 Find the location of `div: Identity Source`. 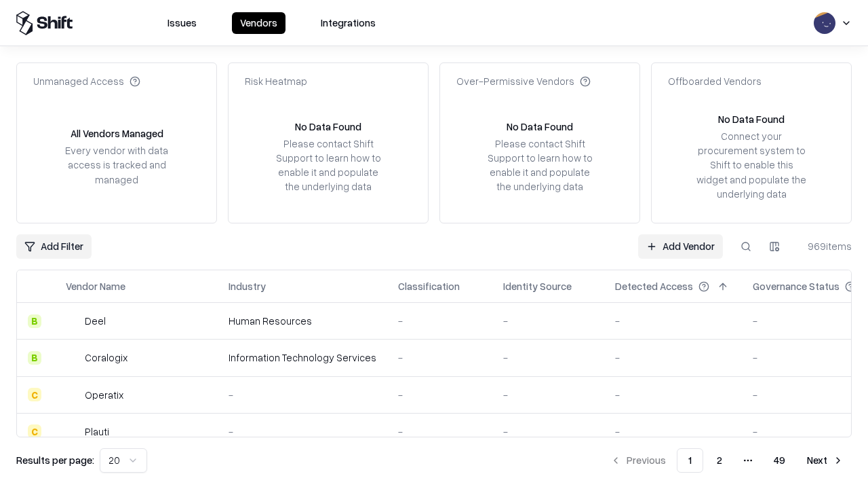

div: Identity Source is located at coordinates (537, 286).